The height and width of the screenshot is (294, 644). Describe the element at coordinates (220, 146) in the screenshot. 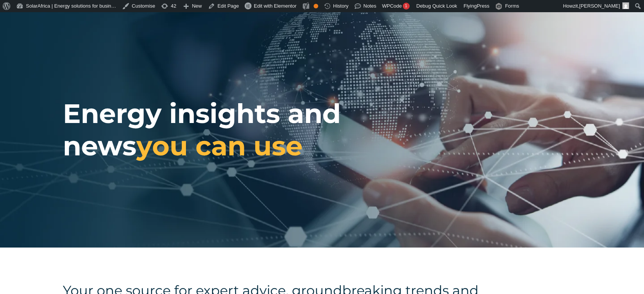

I see `span: you can use` at that location.